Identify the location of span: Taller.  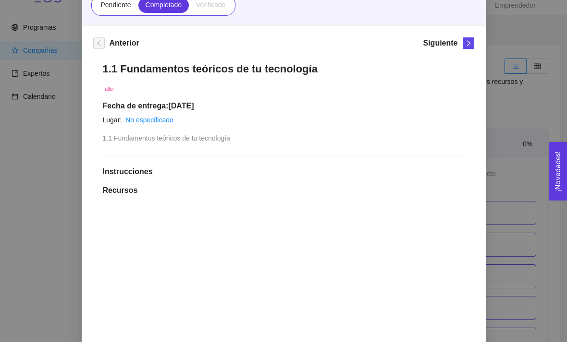
(109, 89).